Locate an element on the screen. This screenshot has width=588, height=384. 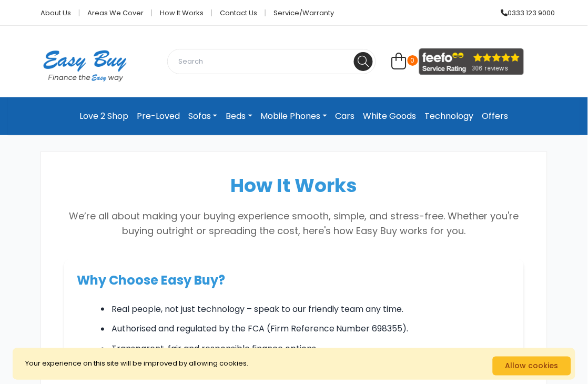
a: How it works is located at coordinates (182, 12).